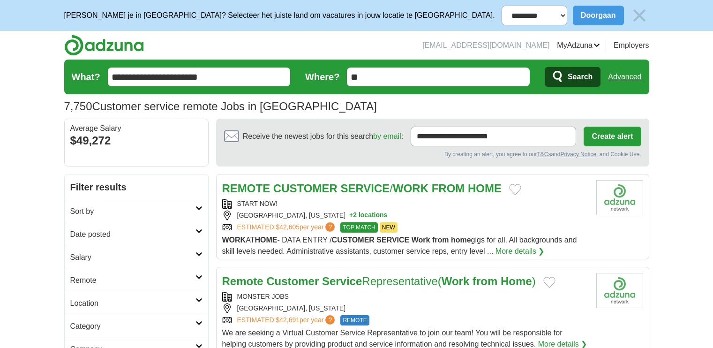  What do you see at coordinates (243, 281) in the screenshot?
I see `strong: Remote` at bounding box center [243, 281].